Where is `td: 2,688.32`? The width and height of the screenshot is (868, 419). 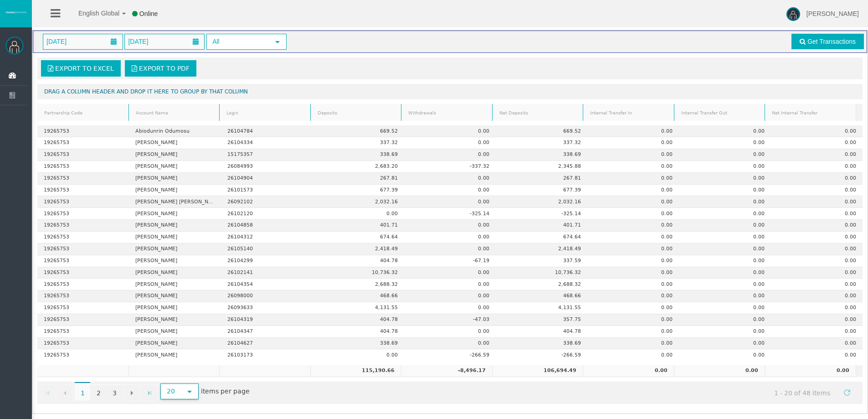 td: 2,688.32 is located at coordinates (358, 284).